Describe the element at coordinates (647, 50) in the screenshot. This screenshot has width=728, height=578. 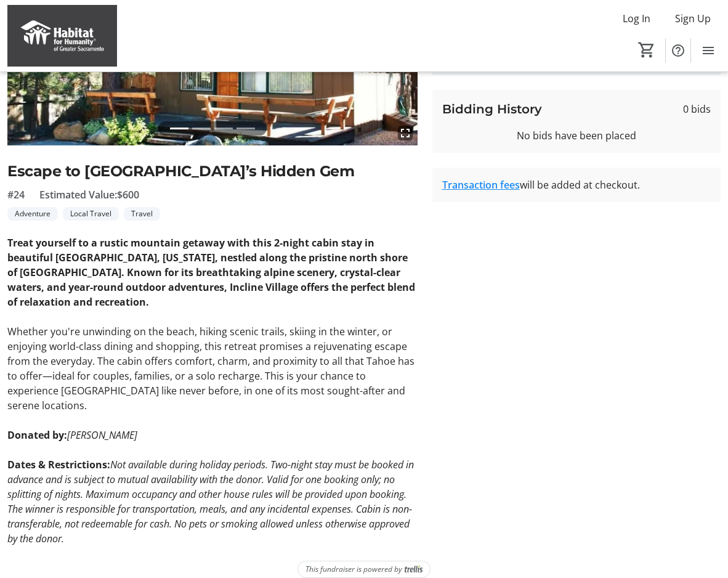
I see `button: Cart` at that location.